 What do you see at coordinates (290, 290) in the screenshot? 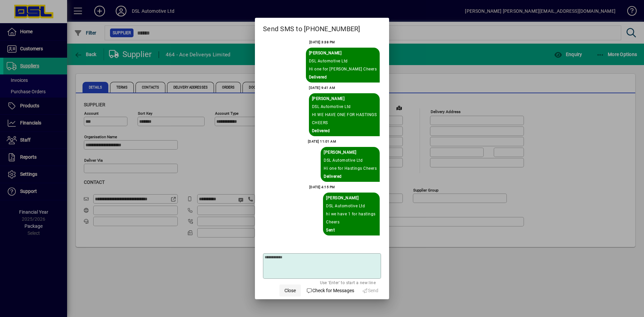
I see `span: Close` at bounding box center [290, 290].